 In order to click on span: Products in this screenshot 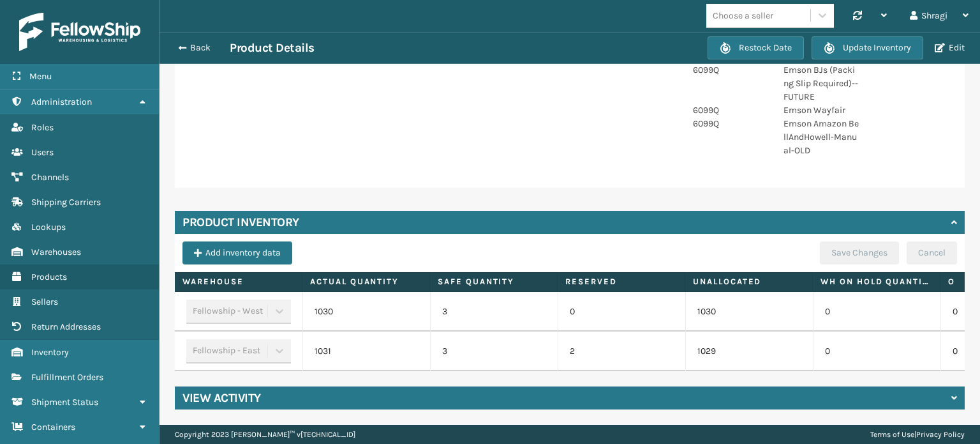, I will do `click(49, 276)`.